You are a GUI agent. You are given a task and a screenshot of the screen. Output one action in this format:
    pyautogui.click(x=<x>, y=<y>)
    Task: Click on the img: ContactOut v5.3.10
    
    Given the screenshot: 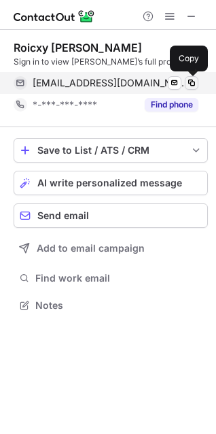 What is the action you would take?
    pyautogui.click(x=54, y=16)
    